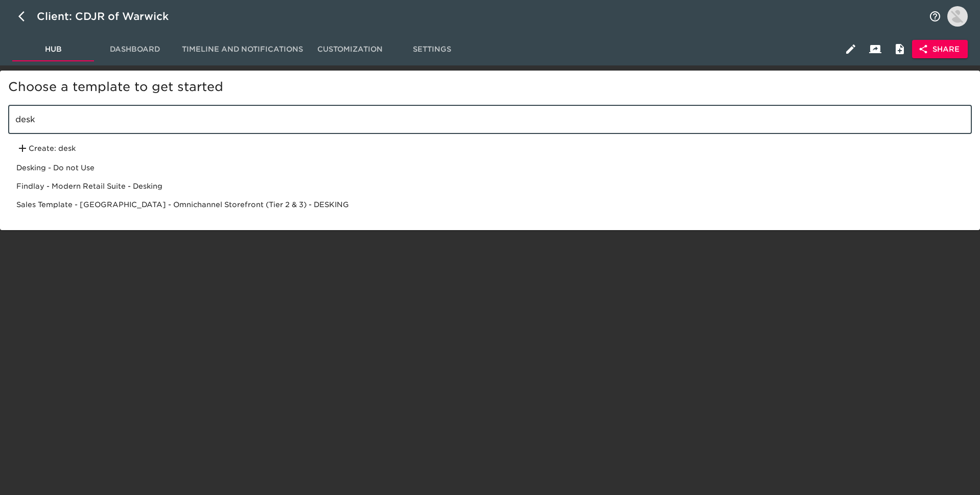 Image resolution: width=980 pixels, height=495 pixels. Describe the element at coordinates (490, 87) in the screenshot. I see `h5: Choose a template to get started` at that location.